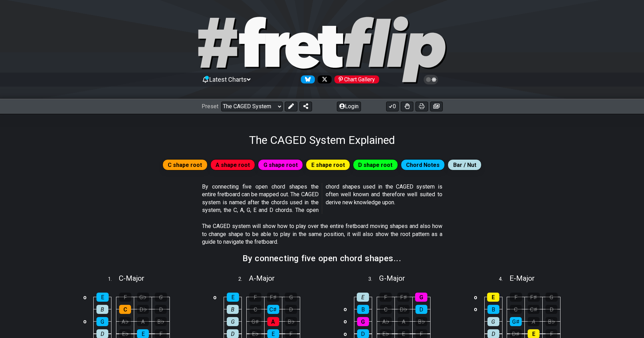 The image size is (644, 338). What do you see at coordinates (185, 165) in the screenshot?
I see `span: C shape root` at bounding box center [185, 165].